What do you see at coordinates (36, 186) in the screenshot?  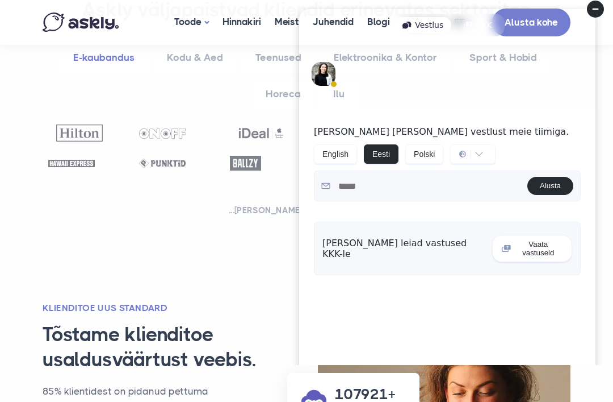 I see `img: email.svg` at bounding box center [36, 186].